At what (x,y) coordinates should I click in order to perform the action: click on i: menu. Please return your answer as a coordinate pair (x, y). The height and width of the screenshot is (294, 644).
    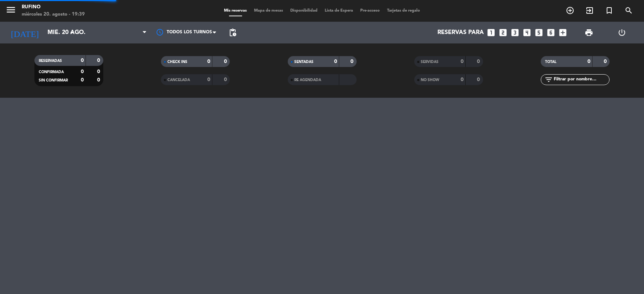
    Looking at the image, I should click on (11, 10).